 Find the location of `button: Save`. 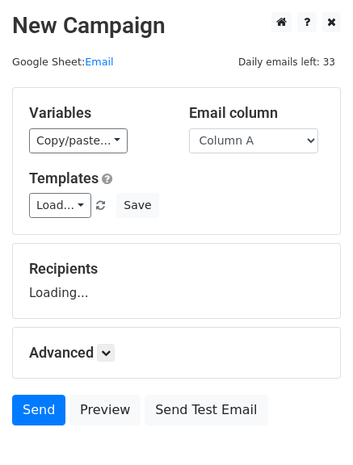

button: Save is located at coordinates (137, 205).